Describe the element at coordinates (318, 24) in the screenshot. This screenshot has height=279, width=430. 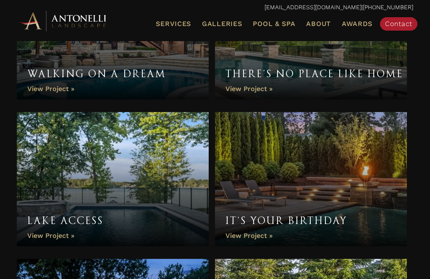
I see `span: About` at that location.